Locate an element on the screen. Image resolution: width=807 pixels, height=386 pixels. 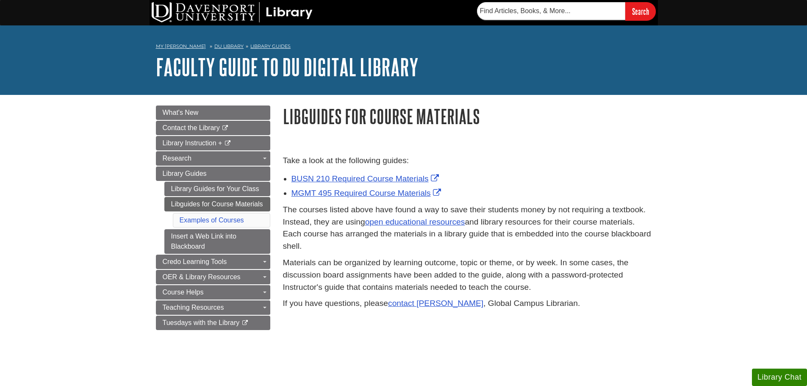
a: Insert a Web Link into Blackboard is located at coordinates (217, 241).